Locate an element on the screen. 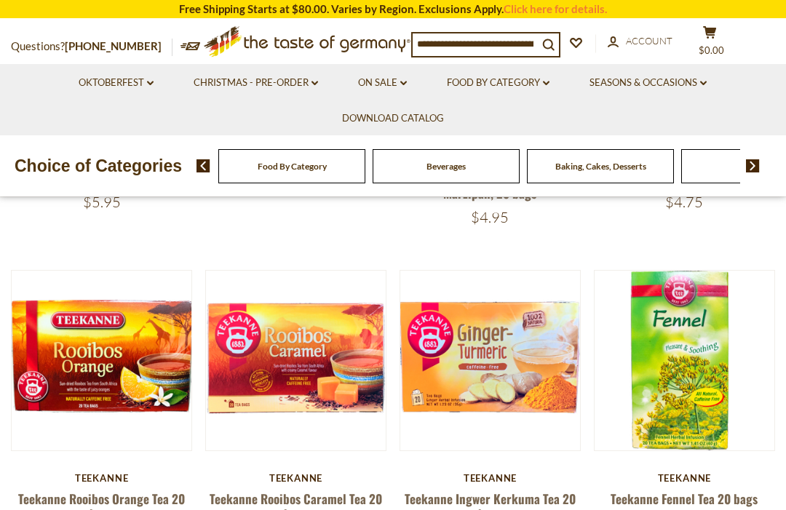  a: Seasons & Occasions is located at coordinates (648, 83).